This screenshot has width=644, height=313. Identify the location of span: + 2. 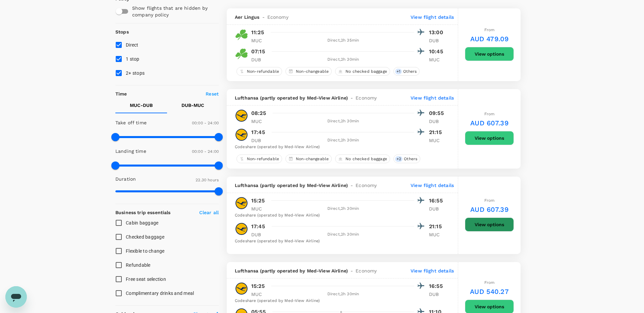
(399, 159).